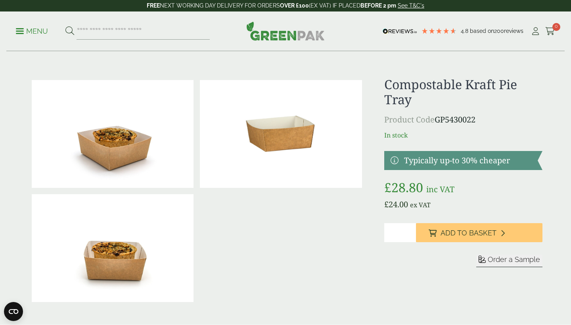  I want to click on span: inc VAT, so click(440, 189).